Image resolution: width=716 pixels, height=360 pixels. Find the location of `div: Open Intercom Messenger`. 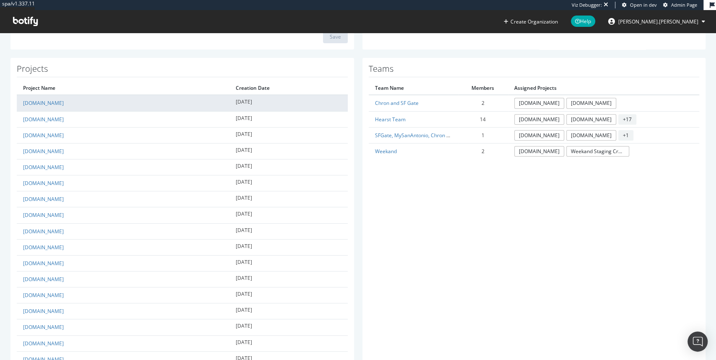

div: Open Intercom Messenger is located at coordinates (698, 342).